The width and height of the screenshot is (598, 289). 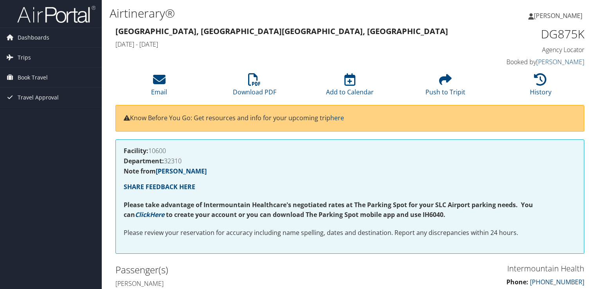 I want to click on h2: Passenger(s), so click(x=230, y=270).